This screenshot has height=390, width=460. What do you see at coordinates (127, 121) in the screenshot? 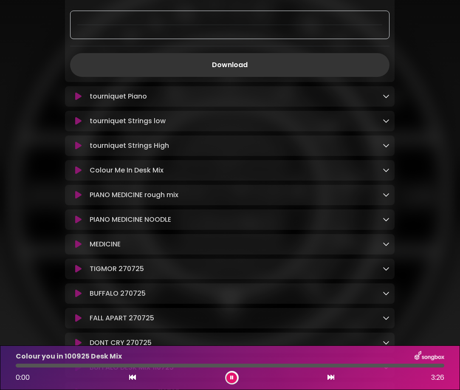
I see `p: tourniquet Strings low` at bounding box center [127, 121].